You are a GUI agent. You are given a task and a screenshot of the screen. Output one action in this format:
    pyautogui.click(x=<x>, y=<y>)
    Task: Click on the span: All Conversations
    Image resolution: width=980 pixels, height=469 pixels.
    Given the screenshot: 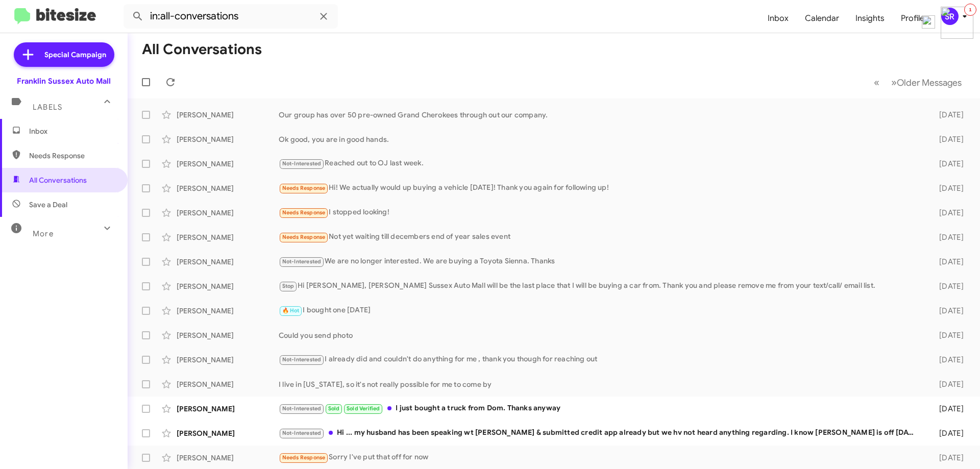 What is the action you would take?
    pyautogui.click(x=57, y=180)
    